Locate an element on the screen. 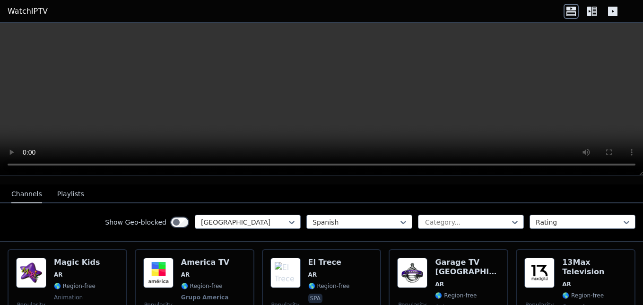  button: Playlists is located at coordinates (70, 194).